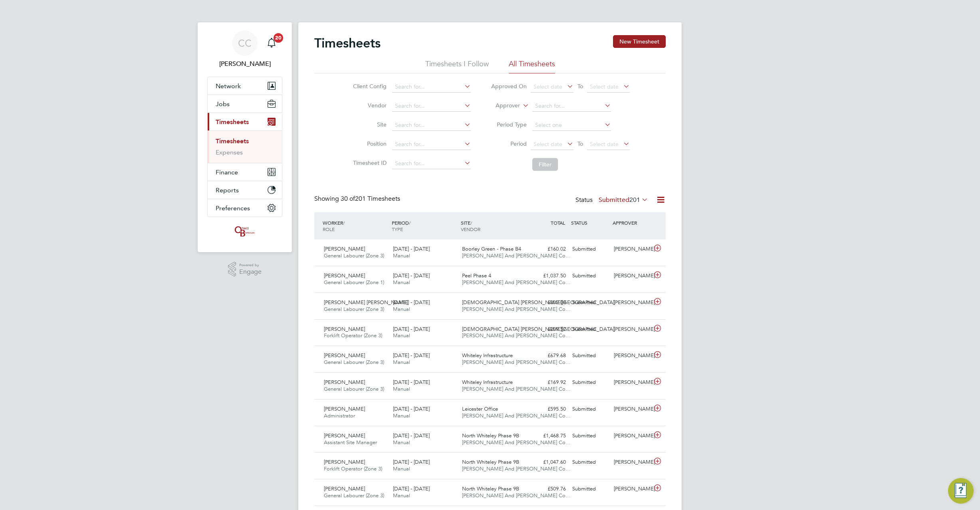 This screenshot has height=510, width=980. I want to click on div: WORKER, so click(355, 226).